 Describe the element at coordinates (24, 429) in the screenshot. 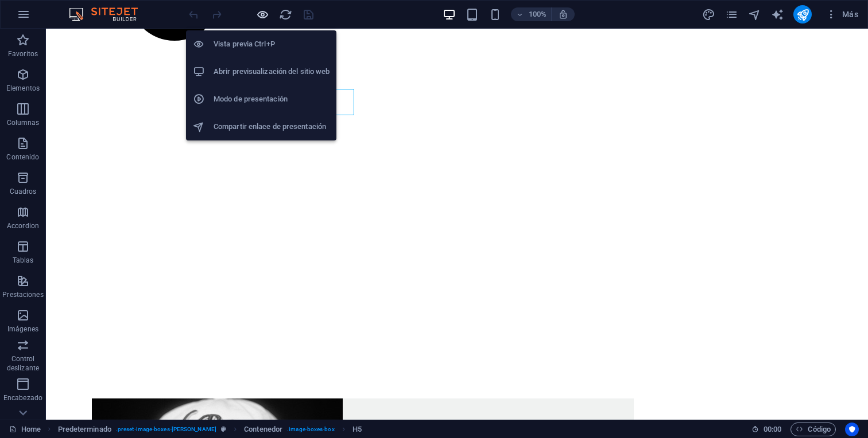

I see `a: Haz clic para cancelar la selección y doble clic para abrir páginas` at that location.